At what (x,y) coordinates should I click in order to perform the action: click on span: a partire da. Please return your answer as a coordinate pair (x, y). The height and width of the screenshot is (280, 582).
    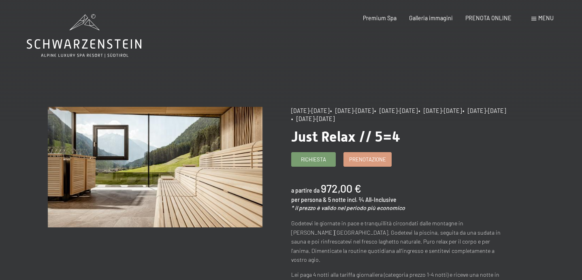
    Looking at the image, I should click on (305, 190).